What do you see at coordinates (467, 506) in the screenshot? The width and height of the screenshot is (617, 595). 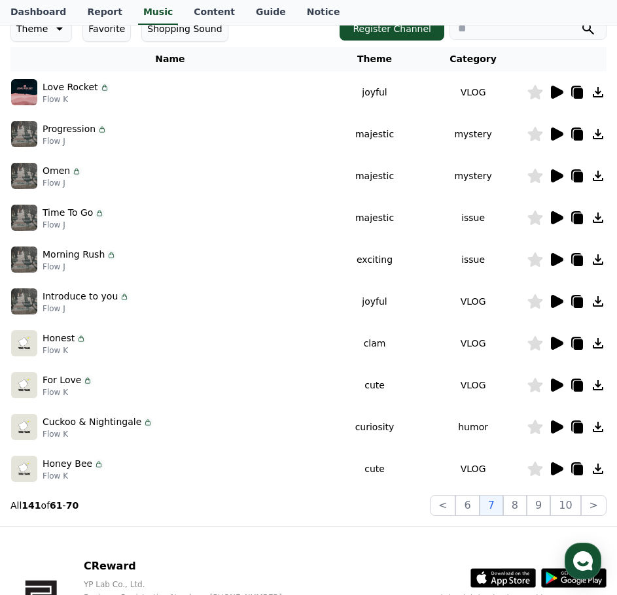 I see `button: 6` at bounding box center [467, 506].